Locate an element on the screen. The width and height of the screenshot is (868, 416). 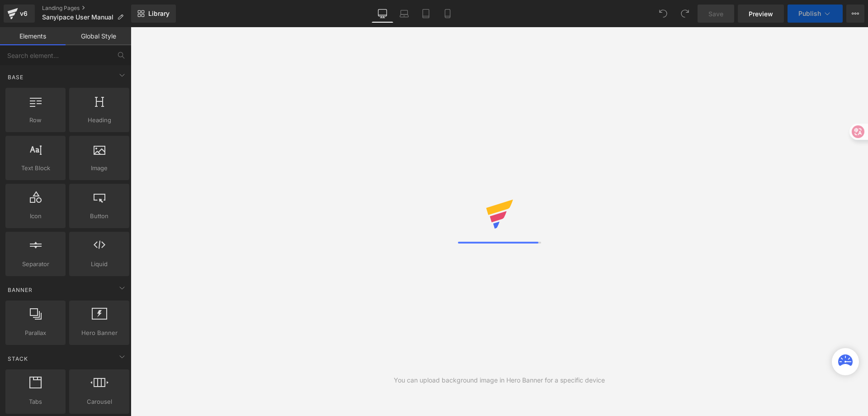
span: Carousel is located at coordinates (99, 402).